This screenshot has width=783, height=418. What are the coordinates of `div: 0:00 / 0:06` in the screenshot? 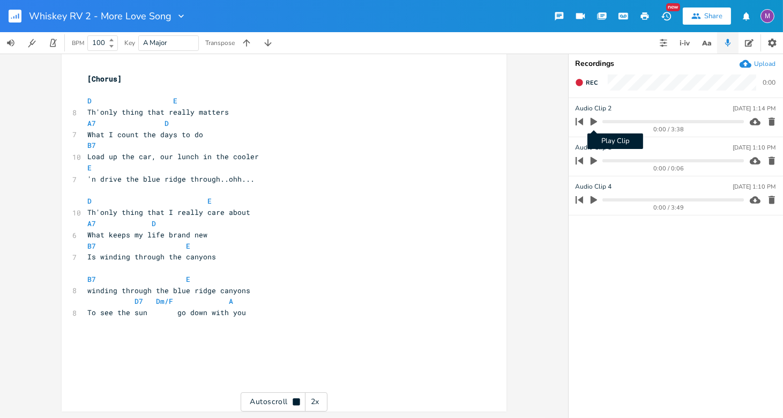 It's located at (669, 168).